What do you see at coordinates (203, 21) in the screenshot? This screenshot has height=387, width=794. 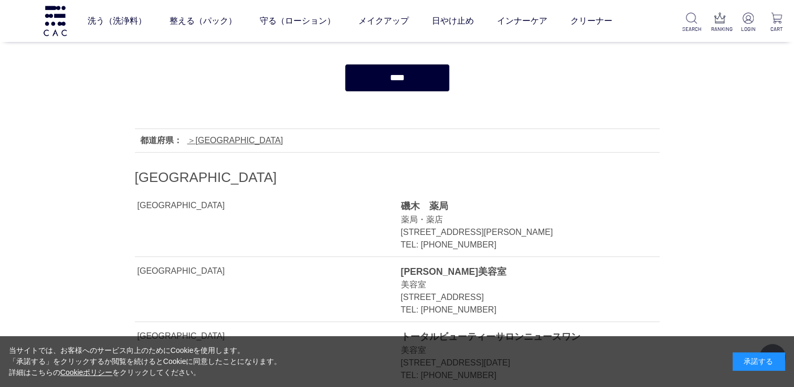 I see `a: 整える（パック）` at bounding box center [203, 21].